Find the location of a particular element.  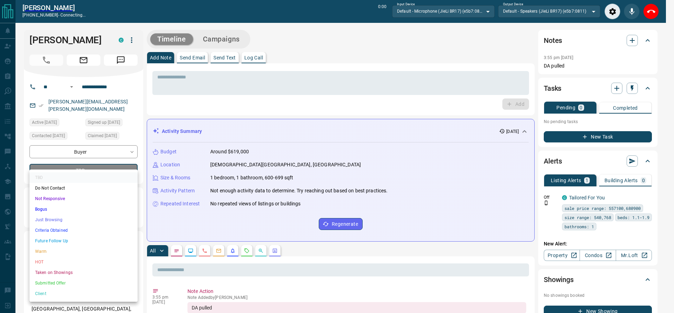

li: Submitted Offer is located at coordinates (84, 283).